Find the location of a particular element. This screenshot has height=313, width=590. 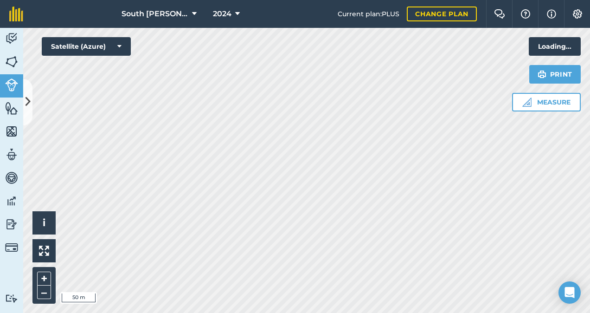

img: svg+xml;base64,PHN2ZyB4bWxucz0iaHR0cDovL3d3dy53My5vcmcvMjAwMC9zdmciIHdpZHRoPSIxNyIgaGVpZ2h0PSIxNy... is located at coordinates (552, 14).